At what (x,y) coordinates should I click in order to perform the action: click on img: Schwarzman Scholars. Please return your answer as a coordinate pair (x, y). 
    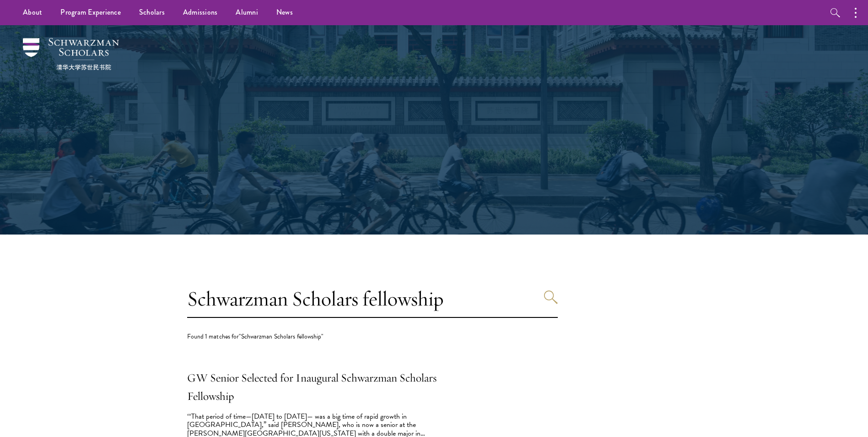
    Looking at the image, I should click on (71, 54).